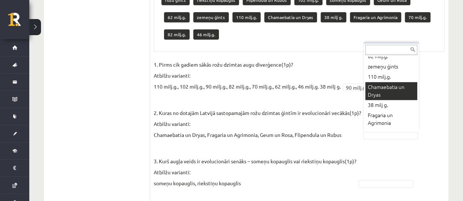 This screenshot has height=201, width=463. I want to click on div: 62 milj.g., so click(391, 56).